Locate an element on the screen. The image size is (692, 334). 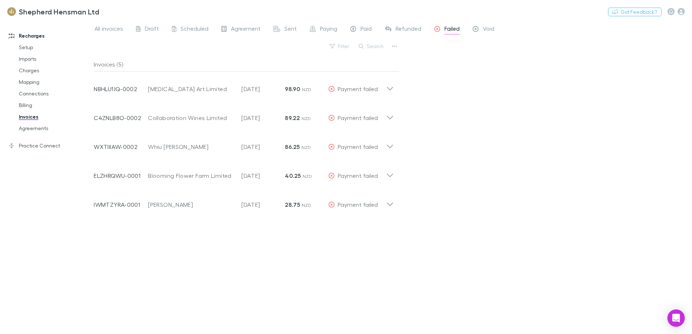
a: Agreements is located at coordinates (55, 128).